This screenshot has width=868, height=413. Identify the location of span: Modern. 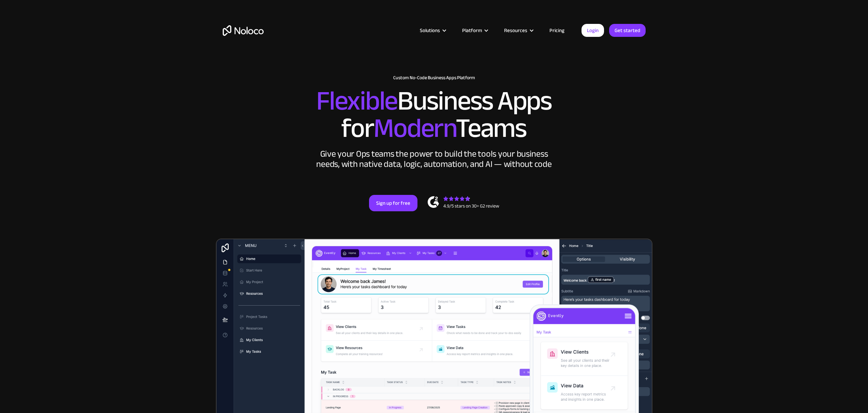
(414, 128).